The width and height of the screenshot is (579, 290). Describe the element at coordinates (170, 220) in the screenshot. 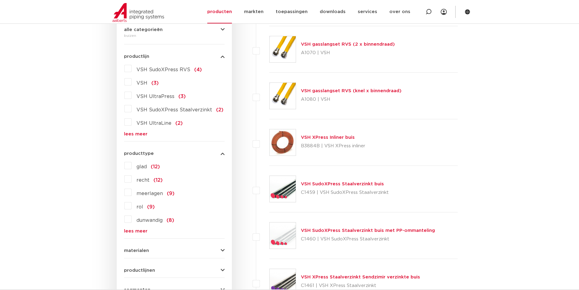

I see `span: (8)` at that location.